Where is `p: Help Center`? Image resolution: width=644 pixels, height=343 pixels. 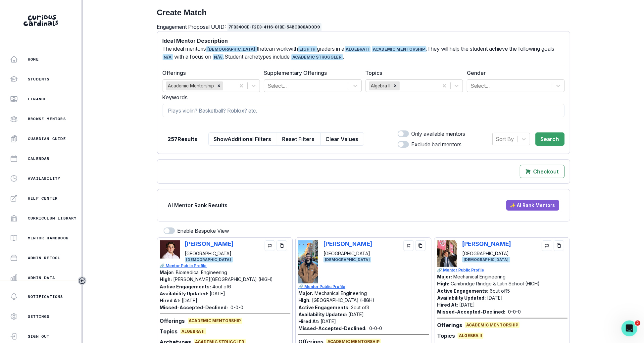 p: Help Center is located at coordinates (43, 198).